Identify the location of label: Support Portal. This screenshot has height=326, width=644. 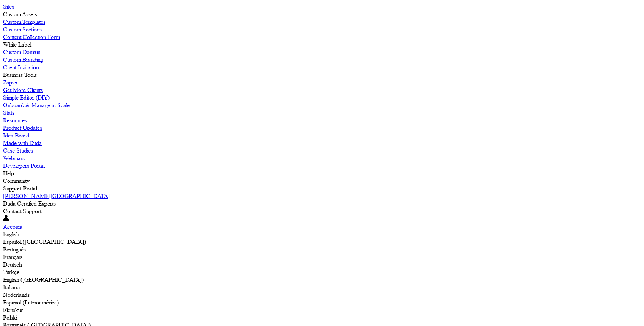
(19, 188).